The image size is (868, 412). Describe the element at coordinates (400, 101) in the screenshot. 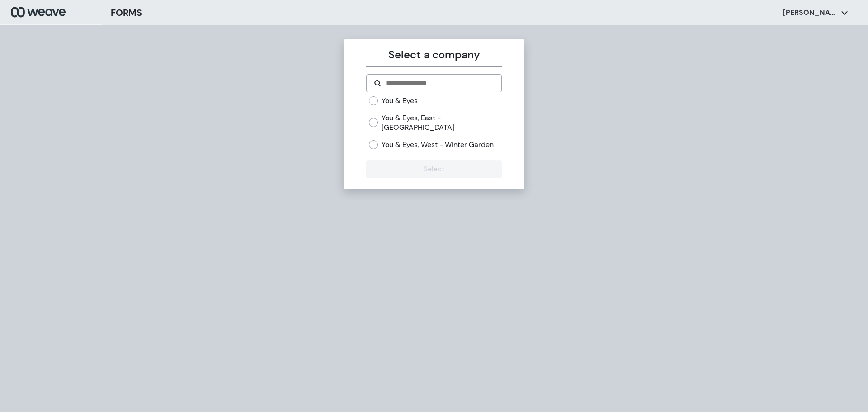

I see `label: You & Eyes` at that location.